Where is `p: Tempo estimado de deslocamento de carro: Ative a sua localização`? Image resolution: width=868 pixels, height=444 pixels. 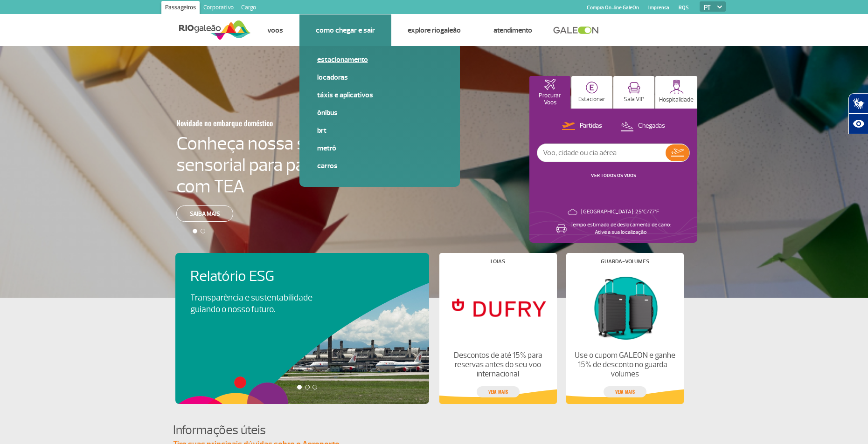
p: Tempo estimado de deslocamento de carro: Ative a sua localização is located at coordinates (620, 229).